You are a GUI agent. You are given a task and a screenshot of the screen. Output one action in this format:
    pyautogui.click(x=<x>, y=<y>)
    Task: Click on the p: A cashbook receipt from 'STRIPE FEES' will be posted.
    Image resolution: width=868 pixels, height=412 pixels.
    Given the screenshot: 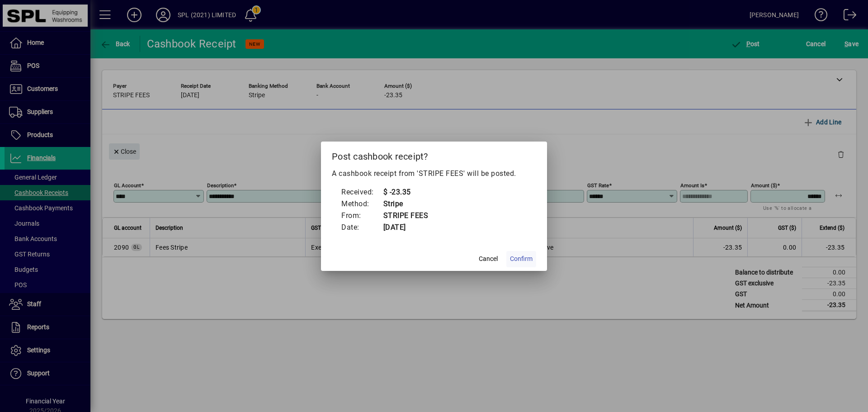 What is the action you would take?
    pyautogui.click(x=434, y=173)
    